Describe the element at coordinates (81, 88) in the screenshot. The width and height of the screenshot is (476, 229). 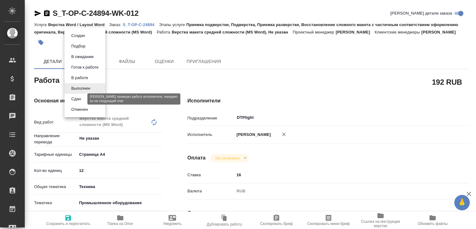
I see `button: Выполнен` at that location.